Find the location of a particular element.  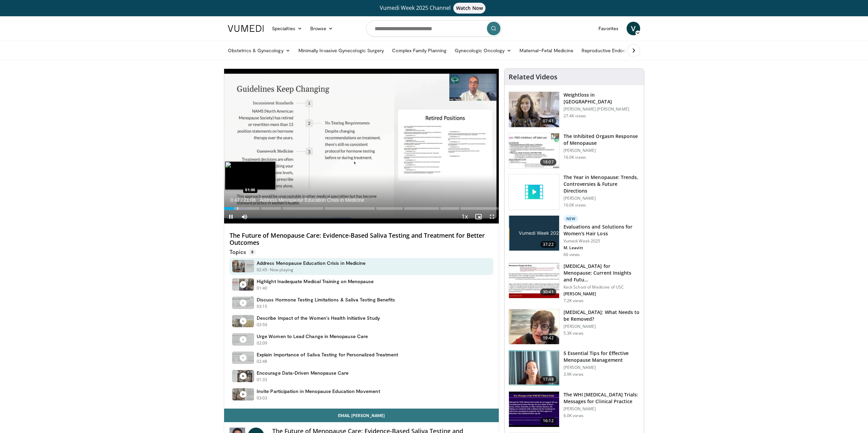

p: 16.0K views is located at coordinates (575, 158).